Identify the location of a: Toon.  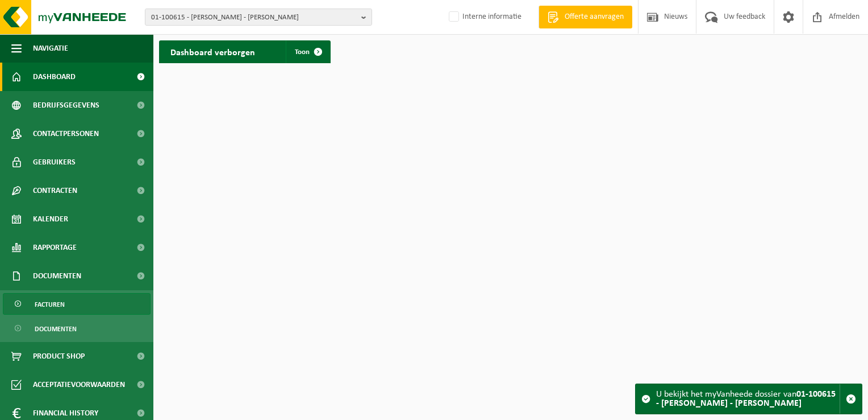
(307, 51).